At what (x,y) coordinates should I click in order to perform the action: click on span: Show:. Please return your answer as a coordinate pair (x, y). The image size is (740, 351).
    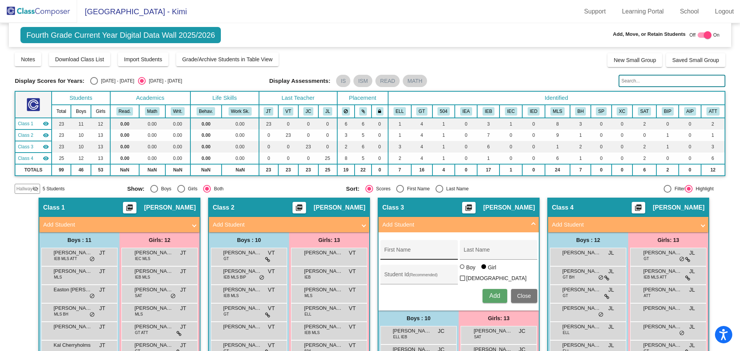
    Looking at the image, I should click on (136, 189).